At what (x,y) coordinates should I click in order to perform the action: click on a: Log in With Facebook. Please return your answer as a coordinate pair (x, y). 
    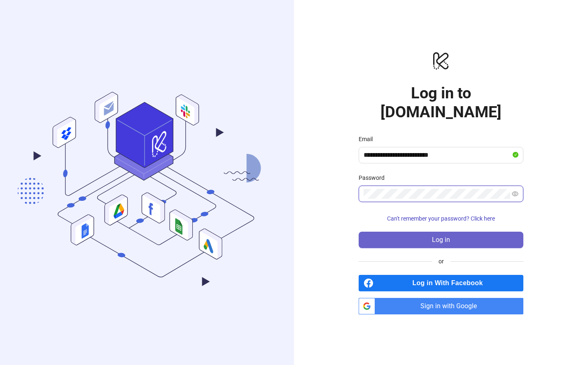
    Looking at the image, I should click on (441, 283).